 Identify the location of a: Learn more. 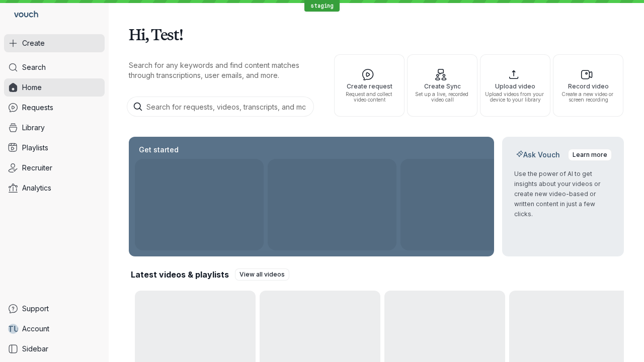
(589, 155).